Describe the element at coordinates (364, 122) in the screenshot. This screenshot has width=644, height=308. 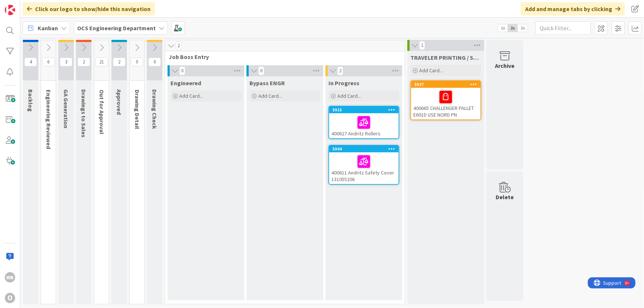
I see `div: 5915400627 Andritz Rollers` at that location.